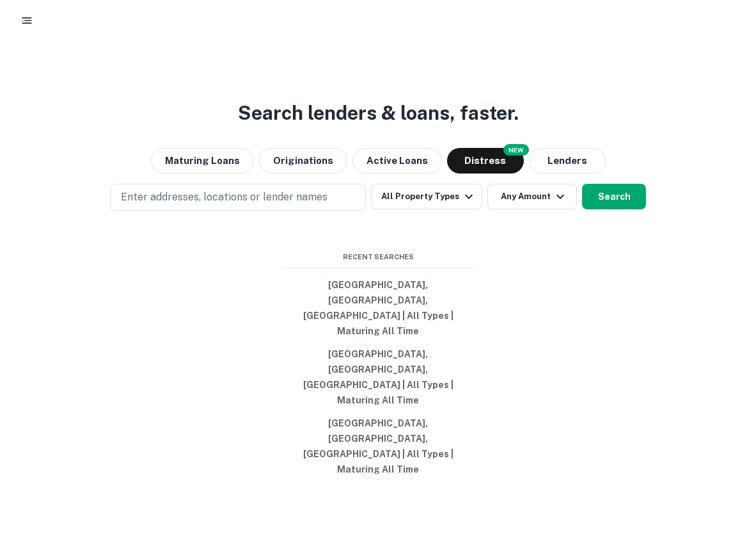 The image size is (756, 559). What do you see at coordinates (202, 161) in the screenshot?
I see `button: Maturing Loans` at bounding box center [202, 161].